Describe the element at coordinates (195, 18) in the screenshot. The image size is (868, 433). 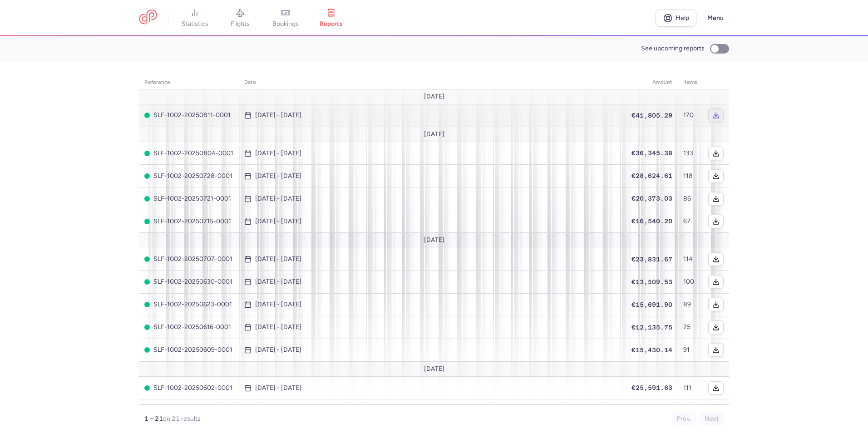
I see `a: statistics` at that location.